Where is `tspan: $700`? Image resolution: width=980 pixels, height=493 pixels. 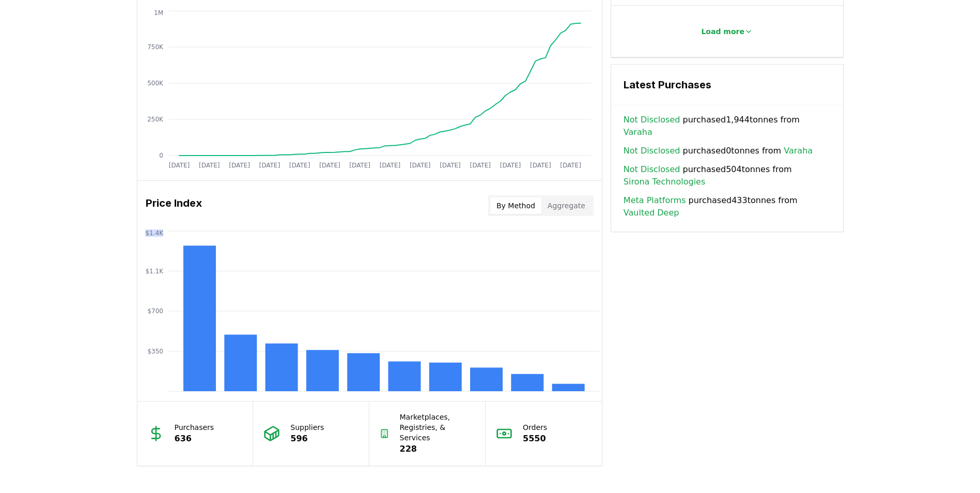 tspan: $700 is located at coordinates (155, 311).